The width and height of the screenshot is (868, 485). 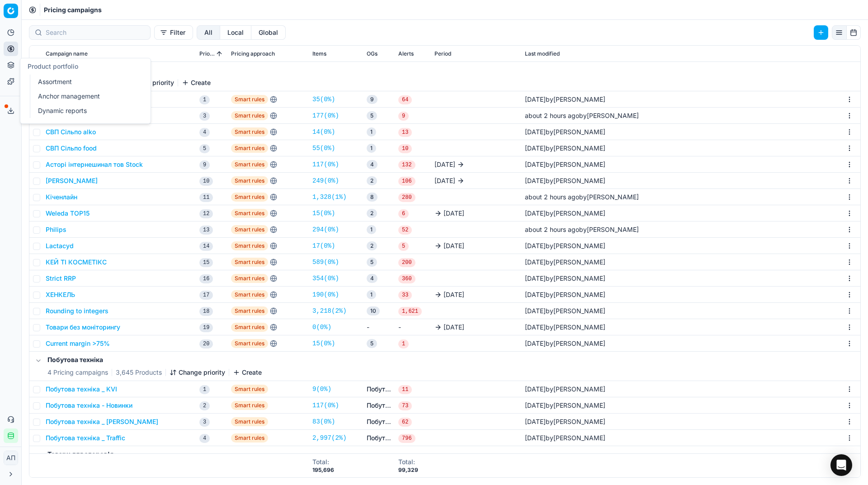 What do you see at coordinates (372, 54) in the screenshot?
I see `span: OGs` at bounding box center [372, 54].